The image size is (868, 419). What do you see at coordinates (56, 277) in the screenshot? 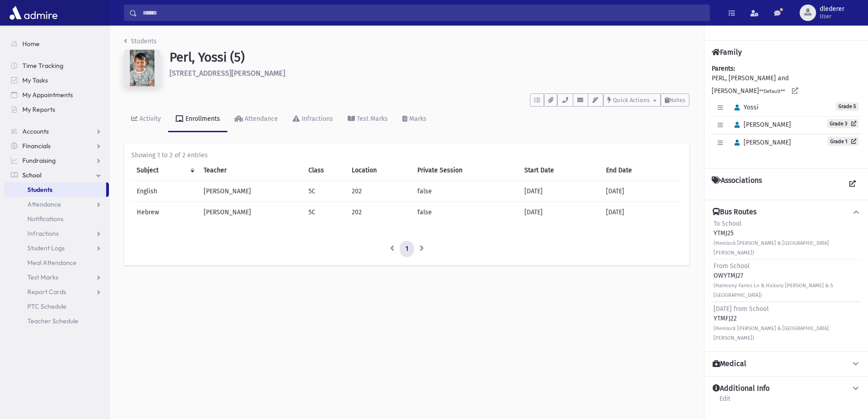
I see `a: Test Marks` at bounding box center [56, 277].